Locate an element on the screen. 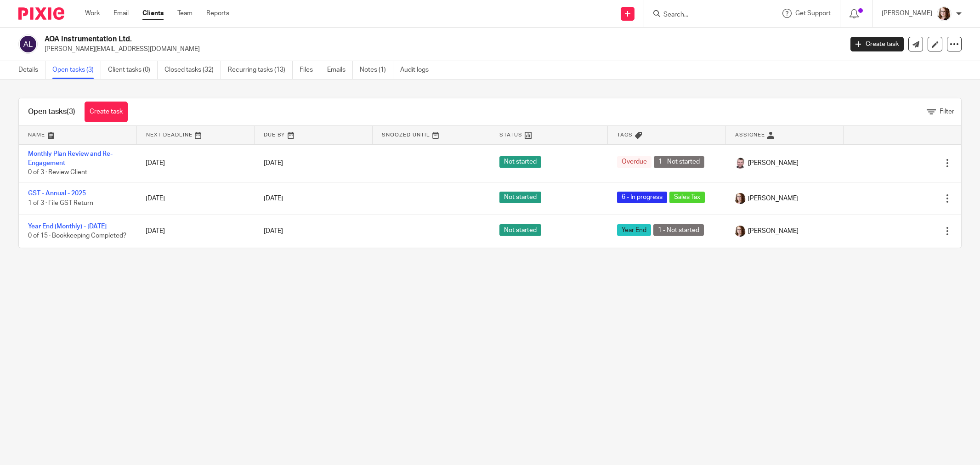 This screenshot has width=980, height=465. a: Recurring tasks (13) is located at coordinates (260, 70).